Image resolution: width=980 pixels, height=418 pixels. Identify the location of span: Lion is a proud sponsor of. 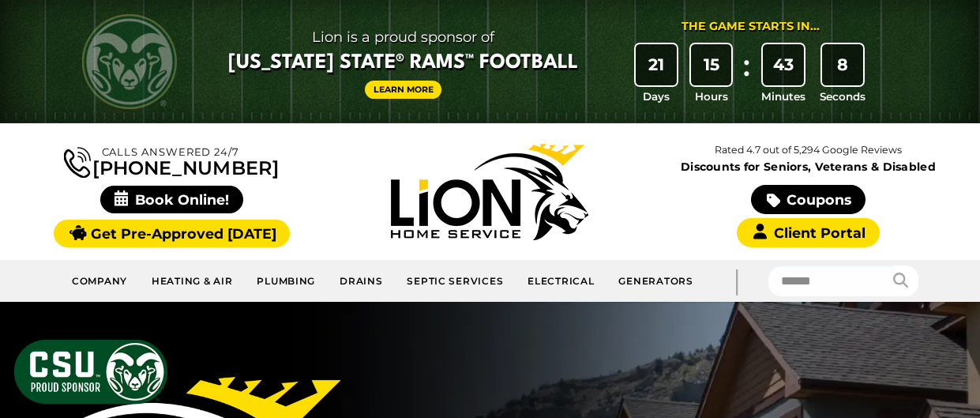
(403, 37).